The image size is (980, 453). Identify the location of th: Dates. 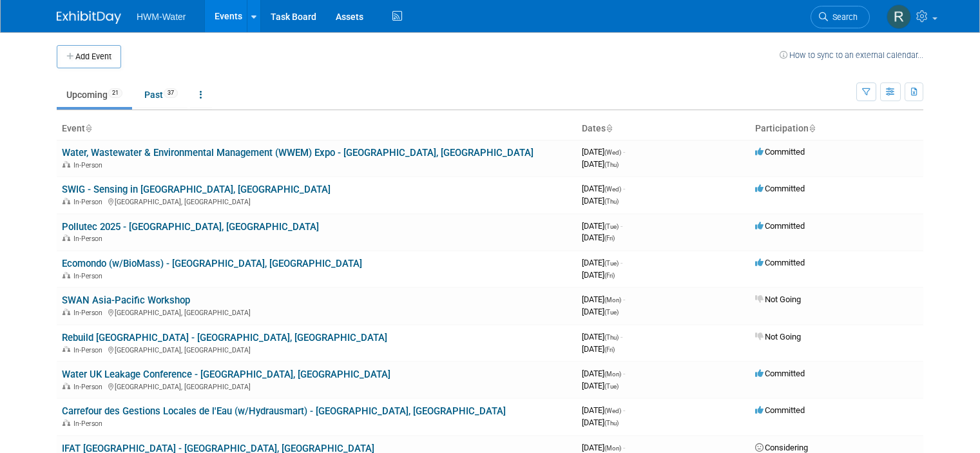
(662, 129).